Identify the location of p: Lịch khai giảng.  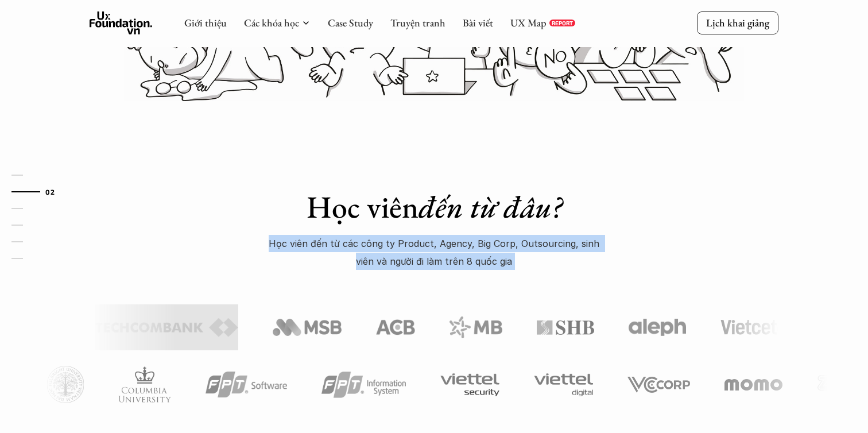
(737, 23).